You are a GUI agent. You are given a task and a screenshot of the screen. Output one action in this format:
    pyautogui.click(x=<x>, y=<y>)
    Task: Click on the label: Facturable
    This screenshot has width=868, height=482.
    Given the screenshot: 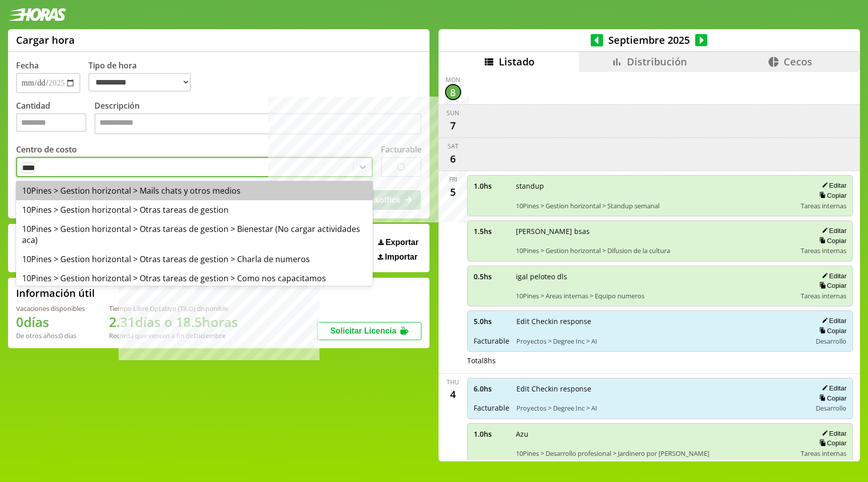 What is the action you would take?
    pyautogui.click(x=401, y=150)
    